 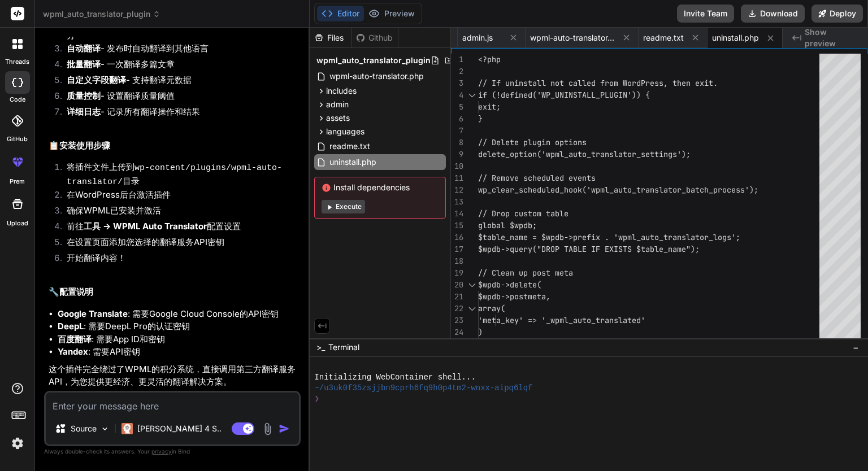 What do you see at coordinates (509, 285) in the screenshot?
I see `span: $wpdb->delete(` at bounding box center [509, 285].